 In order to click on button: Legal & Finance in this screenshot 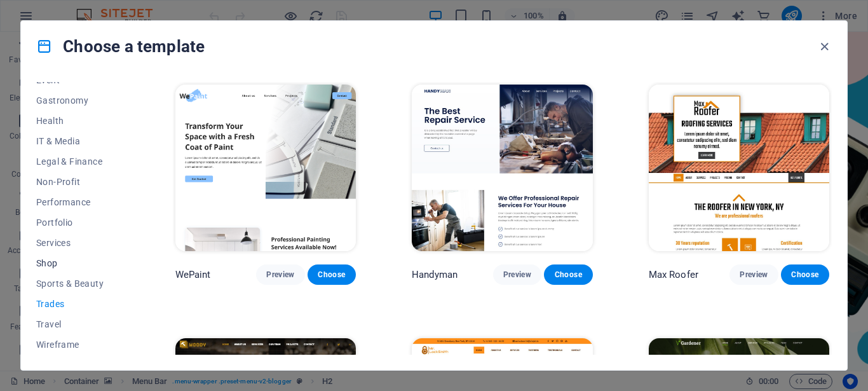, I will do `click(77, 162)`.